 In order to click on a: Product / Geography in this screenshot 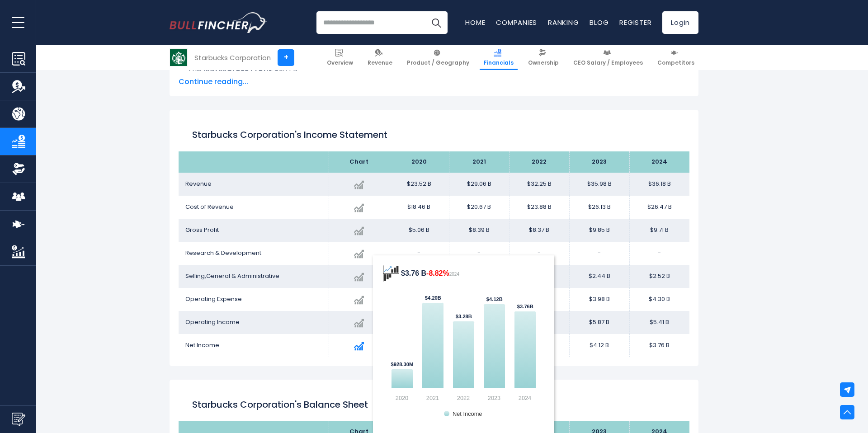, I will do `click(438, 57)`.